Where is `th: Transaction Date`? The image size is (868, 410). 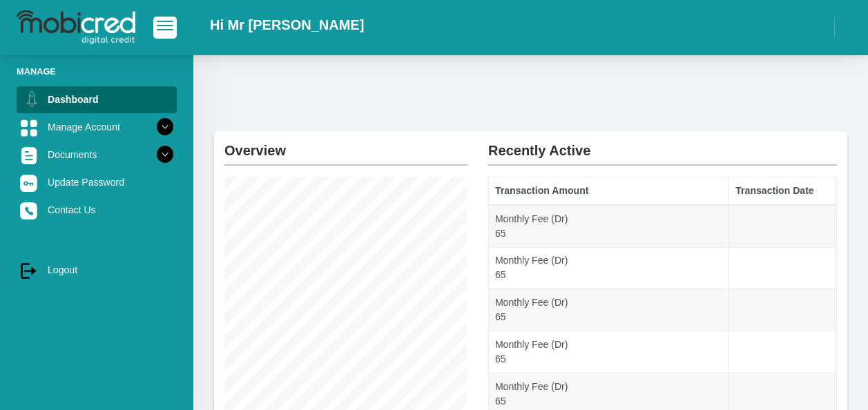 th: Transaction Date is located at coordinates (783, 191).